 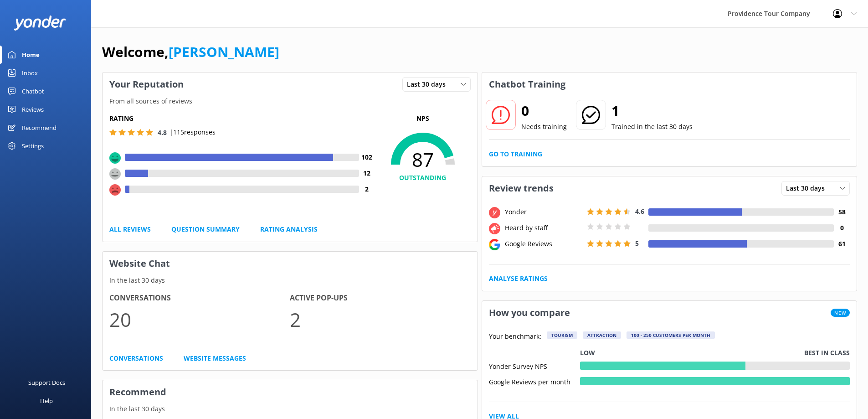 What do you see at coordinates (518, 278) in the screenshot?
I see `a: Analyse Ratings` at bounding box center [518, 278].